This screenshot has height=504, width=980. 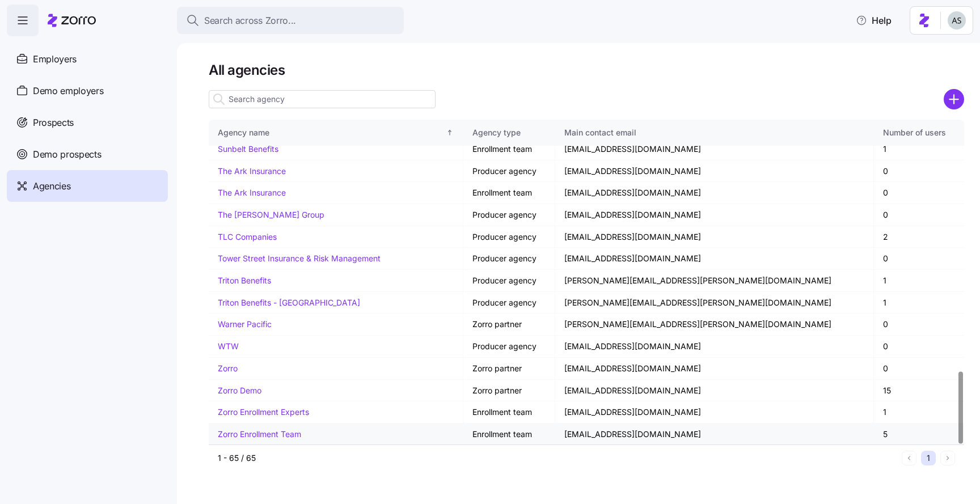 I want to click on a: Warner Pacific, so click(x=244, y=324).